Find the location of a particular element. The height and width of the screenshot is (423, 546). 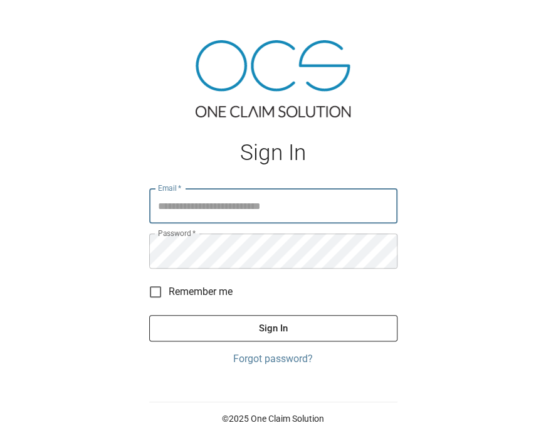

span: Remember me is located at coordinates (201, 292).